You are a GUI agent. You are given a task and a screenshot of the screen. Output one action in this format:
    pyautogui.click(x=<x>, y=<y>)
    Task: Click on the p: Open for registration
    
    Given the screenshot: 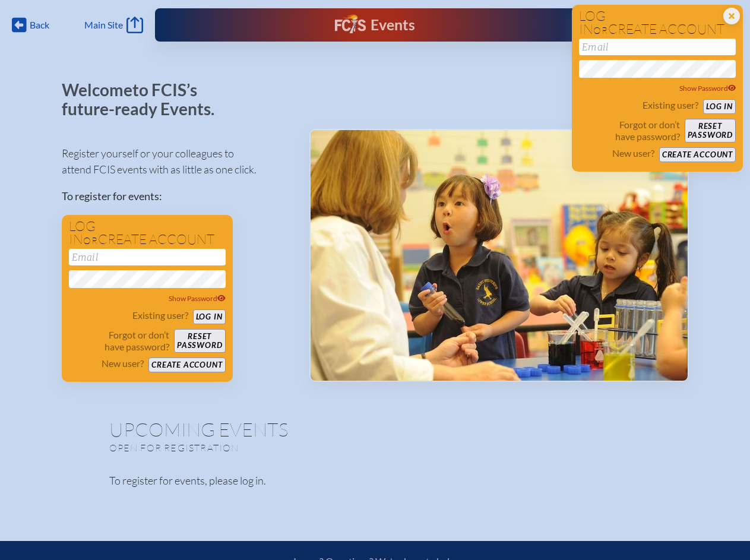 What is the action you would take?
    pyautogui.click(x=266, y=447)
    